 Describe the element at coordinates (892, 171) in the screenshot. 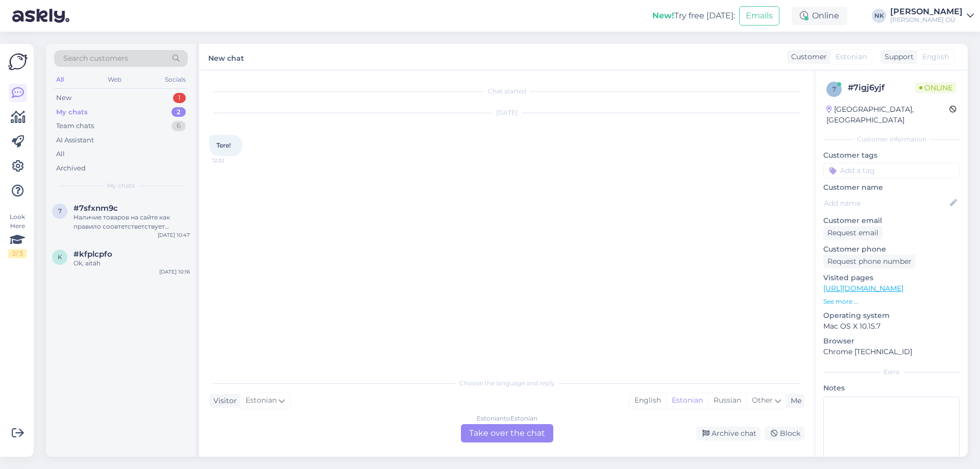

I see `input: Add a tag` at that location.